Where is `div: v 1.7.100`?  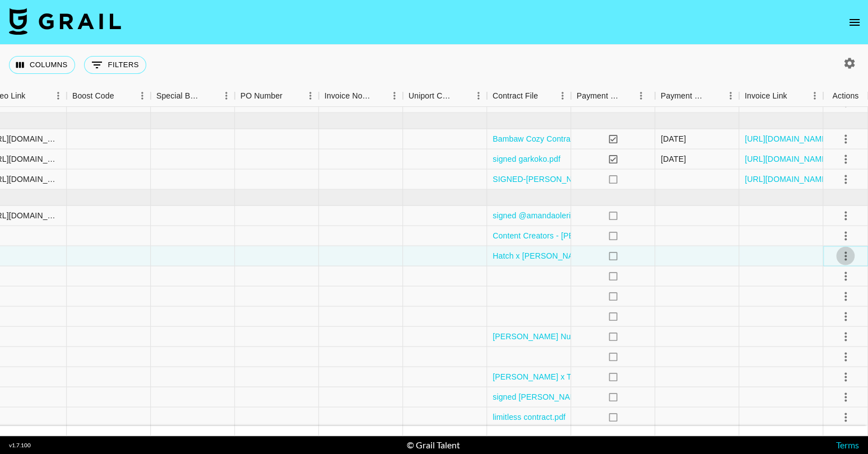
div: v 1.7.100 is located at coordinates (19, 446).